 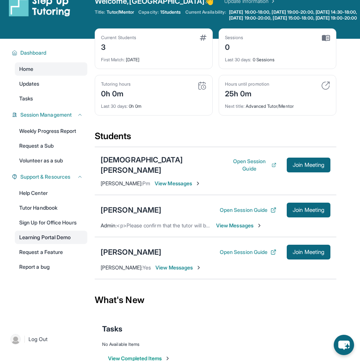 What do you see at coordinates (51, 69) in the screenshot?
I see `a: Home` at bounding box center [51, 69].